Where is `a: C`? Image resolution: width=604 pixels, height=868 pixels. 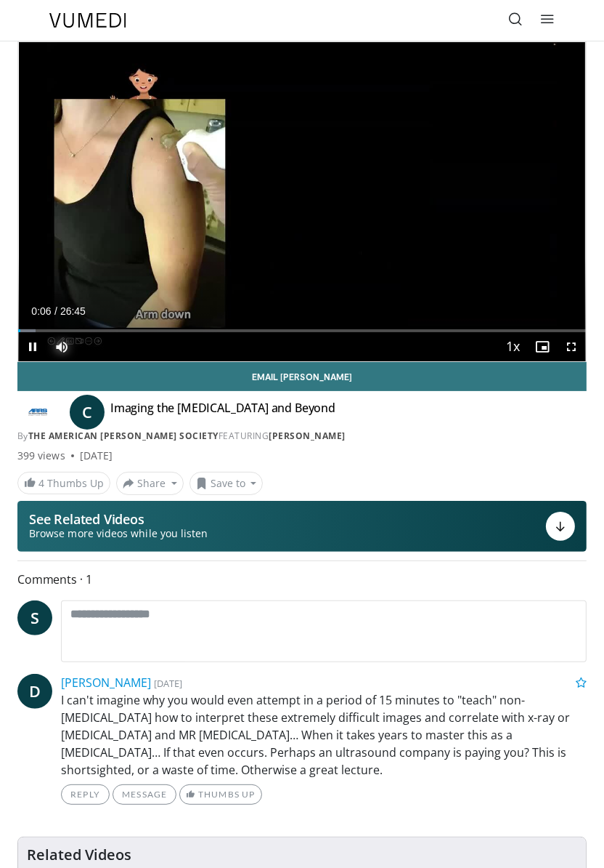 a: C is located at coordinates (88, 412).